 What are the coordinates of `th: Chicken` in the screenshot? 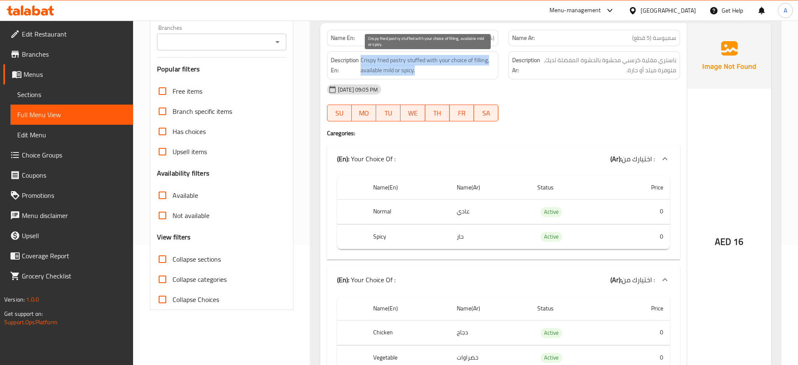 It's located at (408, 333).